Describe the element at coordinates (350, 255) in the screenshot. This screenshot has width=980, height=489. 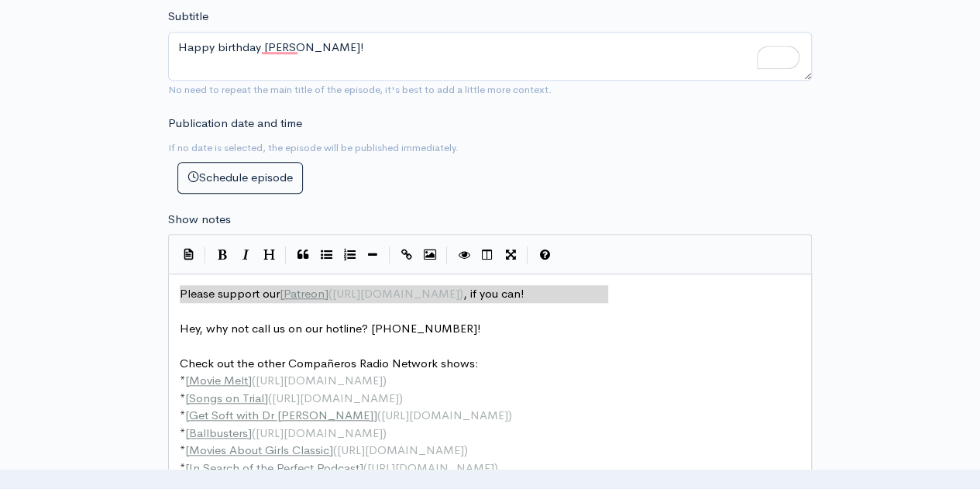
I see `button: Numbered List` at that location.